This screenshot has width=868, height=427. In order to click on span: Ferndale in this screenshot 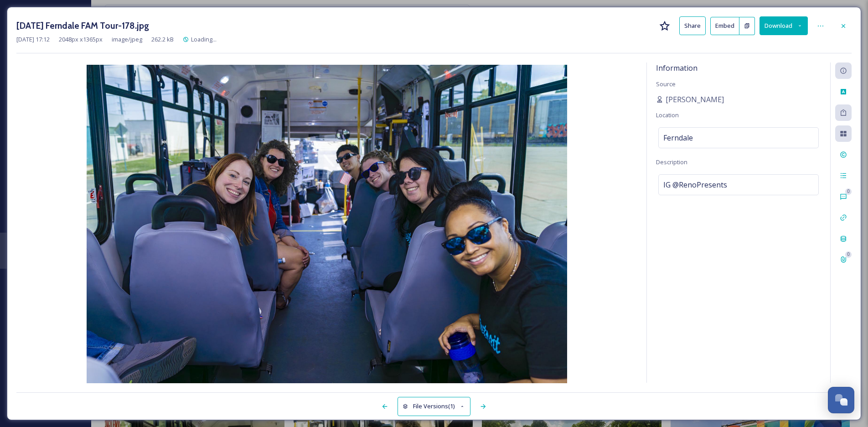, I will do `click(678, 138)`.